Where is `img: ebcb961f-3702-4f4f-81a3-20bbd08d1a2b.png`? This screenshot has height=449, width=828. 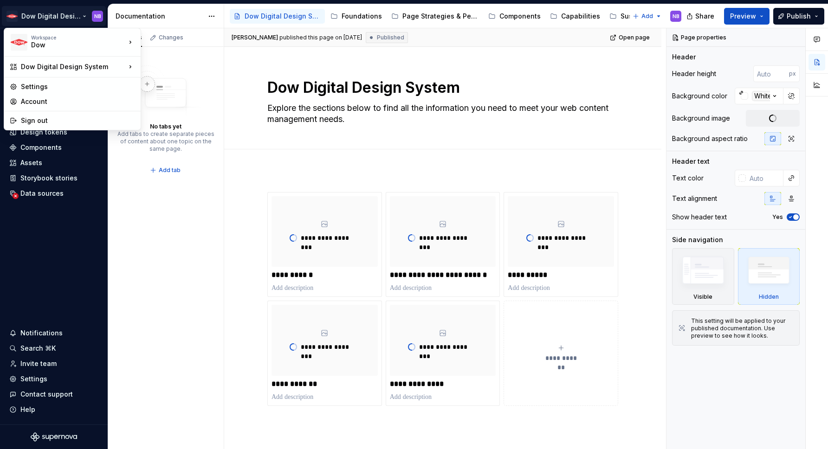 img: ebcb961f-3702-4f4f-81a3-20bbd08d1a2b.png is located at coordinates (19, 42).